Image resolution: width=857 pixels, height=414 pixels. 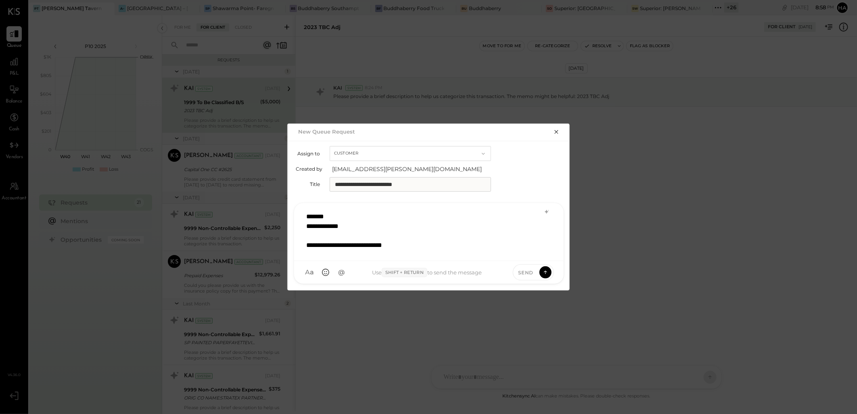 I want to click on button: Customer, so click(x=410, y=153).